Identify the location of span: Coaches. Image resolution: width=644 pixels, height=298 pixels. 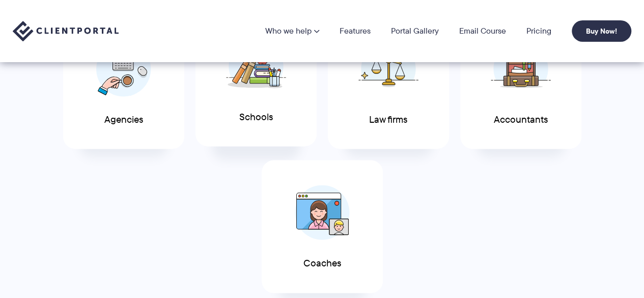
(322, 263).